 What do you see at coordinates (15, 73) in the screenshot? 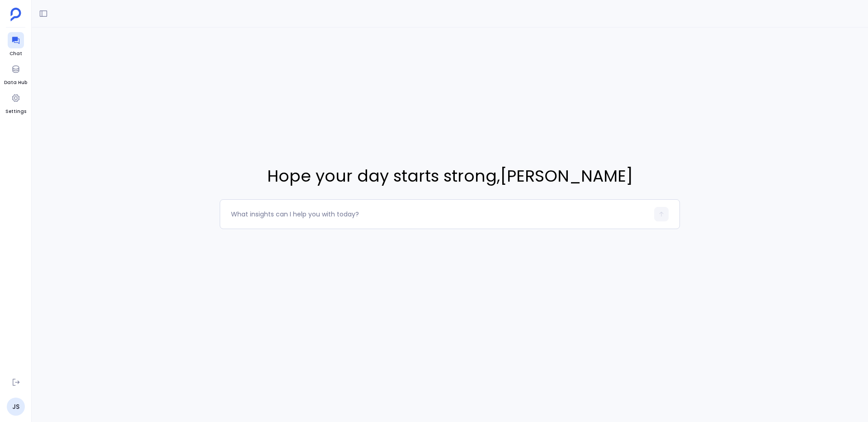
I see `a: Data Hub` at bounding box center [15, 73].